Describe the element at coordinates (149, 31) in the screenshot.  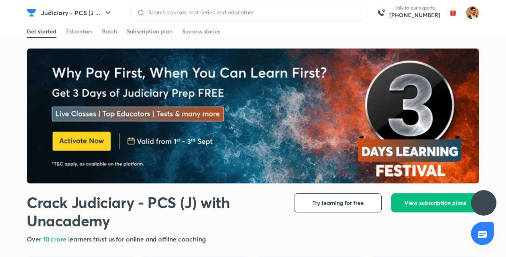
I see `a: Subscription plan` at that location.